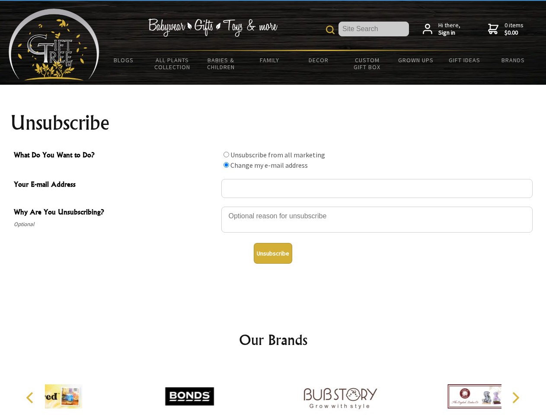 The height and width of the screenshot is (415, 546). Describe the element at coordinates (318, 60) in the screenshot. I see `a: Decor` at that location.